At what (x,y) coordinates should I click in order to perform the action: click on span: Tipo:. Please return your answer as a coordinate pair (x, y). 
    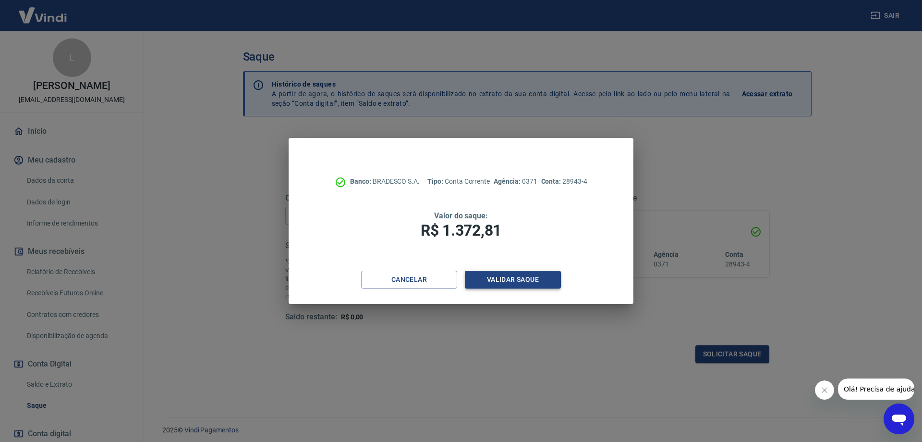
    Looking at the image, I should click on (436, 181).